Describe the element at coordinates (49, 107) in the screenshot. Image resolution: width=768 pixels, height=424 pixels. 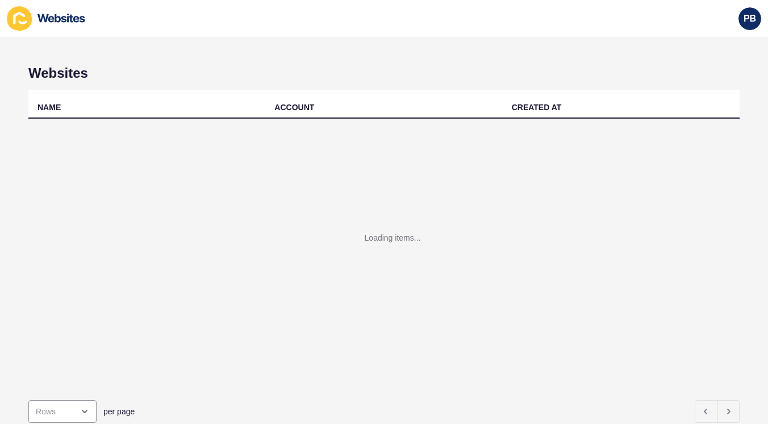
I see `div: NAME` at that location.